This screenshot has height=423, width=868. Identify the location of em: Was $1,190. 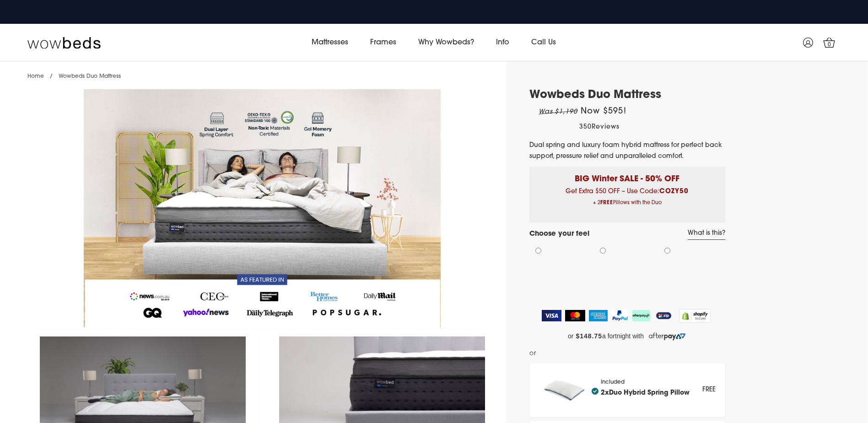
(558, 112).